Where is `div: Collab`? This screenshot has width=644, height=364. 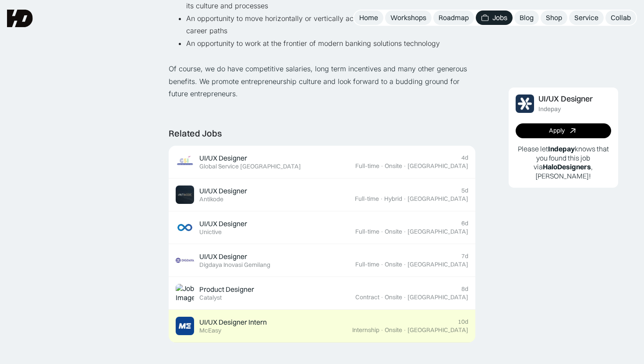 div: Collab is located at coordinates (621, 18).